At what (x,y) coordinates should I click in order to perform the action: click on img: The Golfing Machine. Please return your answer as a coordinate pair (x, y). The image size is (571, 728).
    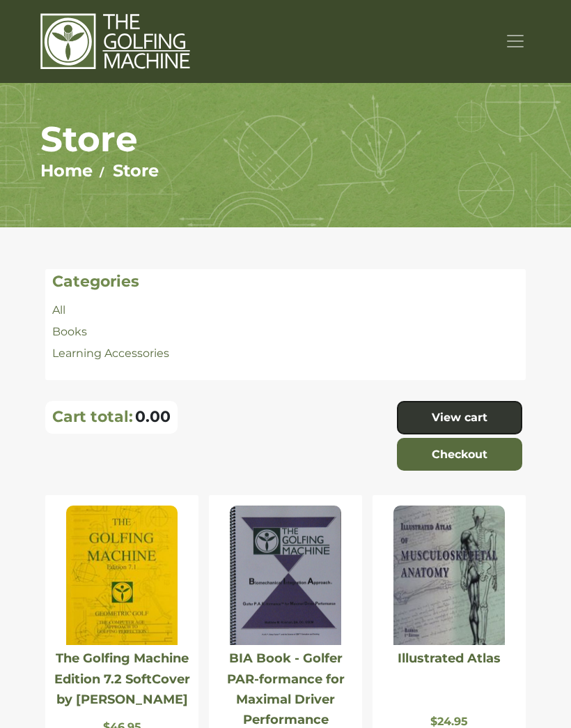
    Looking at the image, I should click on (115, 41).